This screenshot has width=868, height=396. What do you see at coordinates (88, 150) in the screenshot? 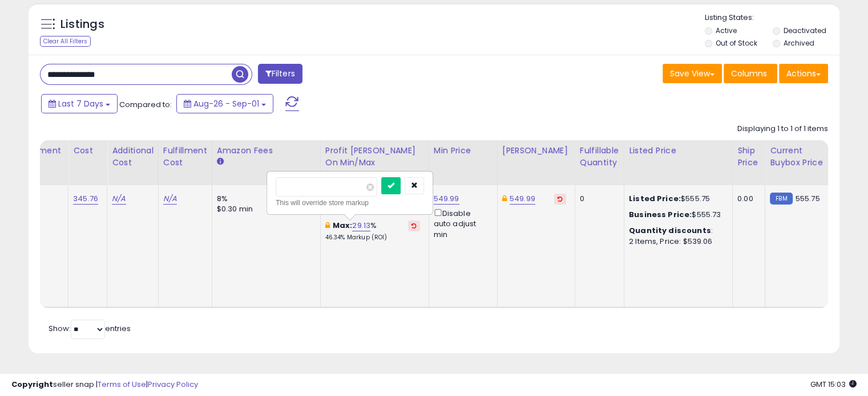
I see `div: Cost` at bounding box center [88, 150].